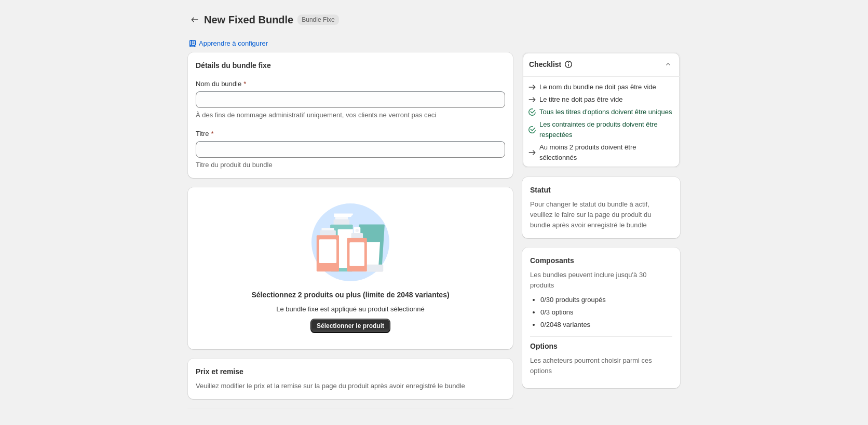  I want to click on h3: Détails du bundle fixe, so click(350, 65).